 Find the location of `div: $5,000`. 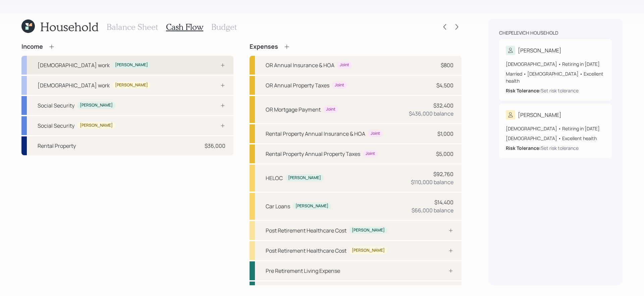

div: $5,000 is located at coordinates (445, 154).